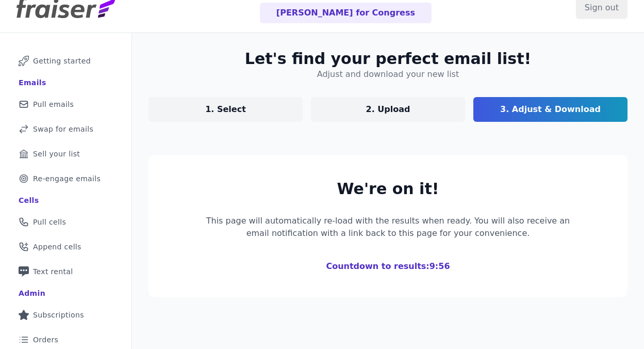 The image size is (644, 349). I want to click on a: 2. Upload, so click(388, 110).